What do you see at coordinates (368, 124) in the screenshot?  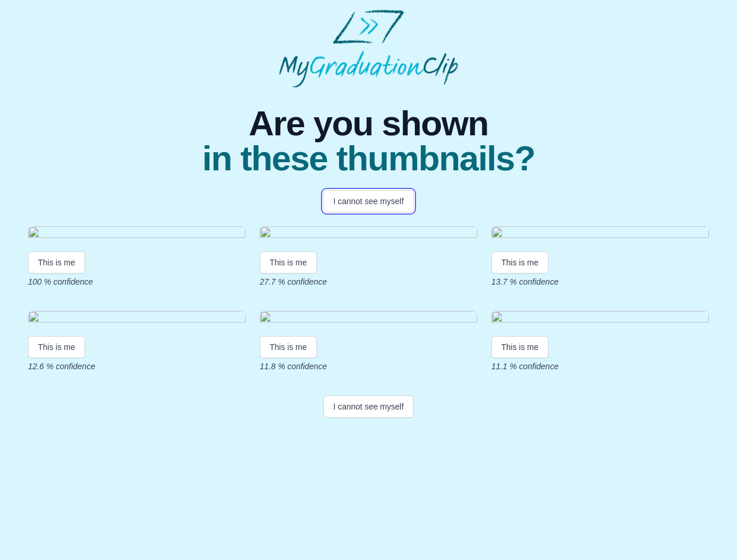 I see `span: Are you shown` at bounding box center [368, 124].